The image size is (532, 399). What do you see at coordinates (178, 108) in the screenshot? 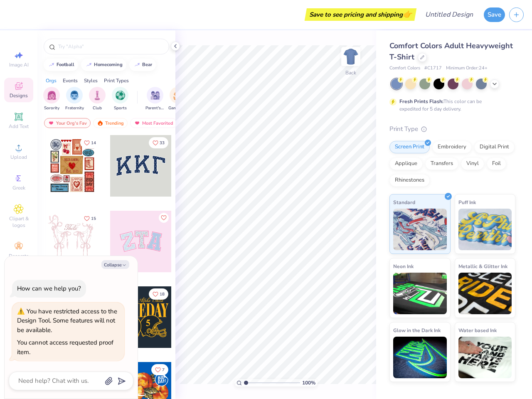
I see `span: Game Day` at bounding box center [178, 108].